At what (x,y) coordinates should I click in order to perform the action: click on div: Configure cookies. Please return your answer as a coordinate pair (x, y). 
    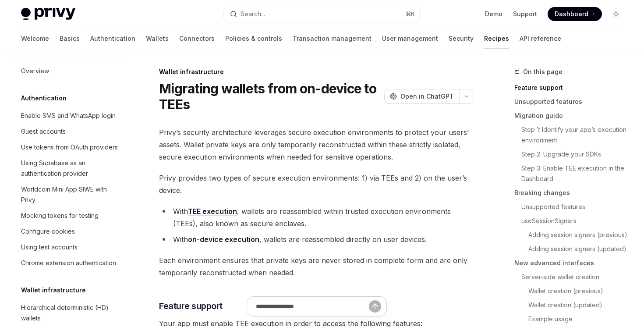
    Looking at the image, I should click on (48, 231).